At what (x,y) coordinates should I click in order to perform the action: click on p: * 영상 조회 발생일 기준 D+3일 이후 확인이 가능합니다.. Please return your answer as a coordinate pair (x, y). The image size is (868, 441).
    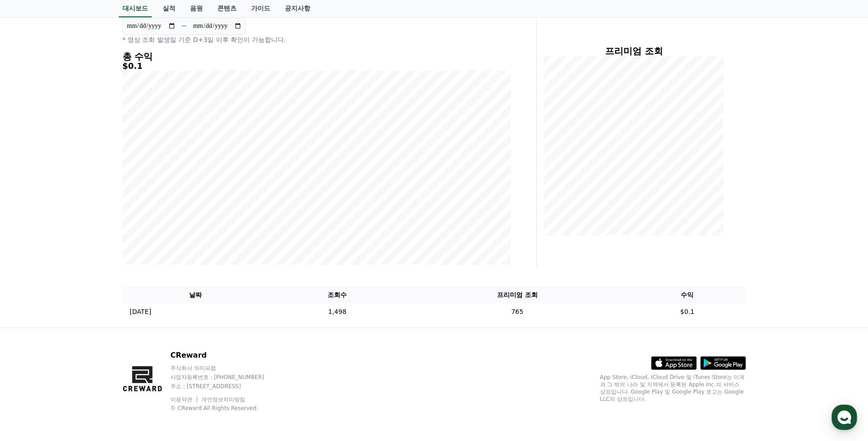
    Looking at the image, I should click on (317, 40).